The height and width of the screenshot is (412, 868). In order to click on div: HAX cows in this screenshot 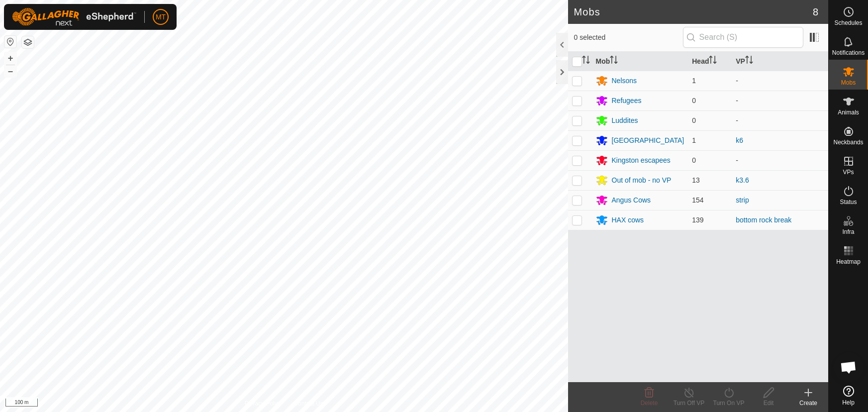, I will do `click(628, 220)`.